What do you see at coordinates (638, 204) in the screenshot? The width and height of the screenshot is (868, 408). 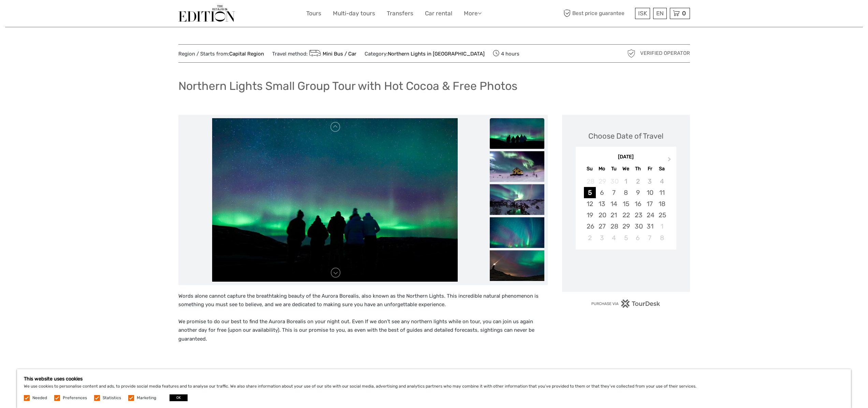 I see `div: Choose Thursday, October 16th, 2025` at bounding box center [638, 204].